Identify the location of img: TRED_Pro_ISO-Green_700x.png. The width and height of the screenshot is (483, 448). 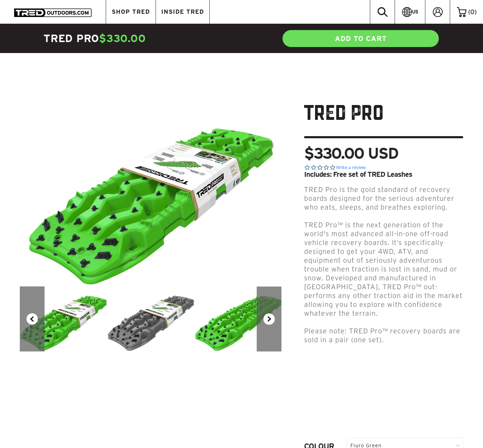
(151, 194).